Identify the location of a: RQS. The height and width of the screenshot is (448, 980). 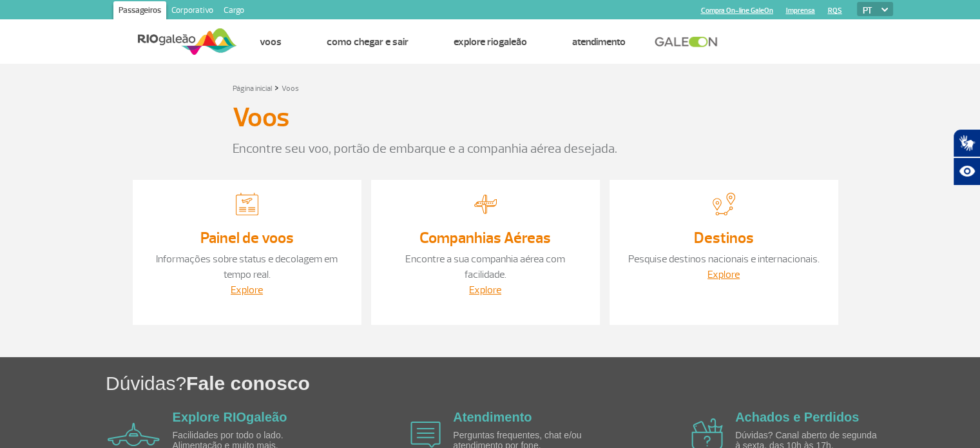
(835, 10).